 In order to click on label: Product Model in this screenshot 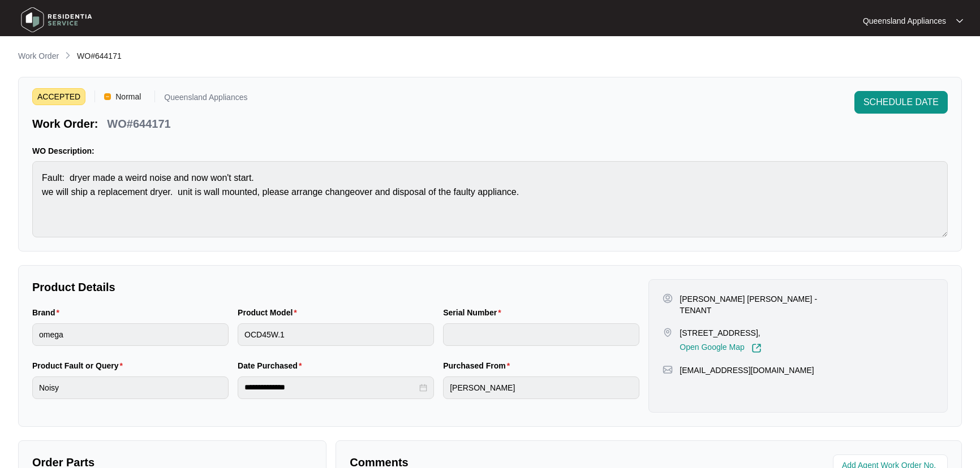, I will do `click(269, 312)`.